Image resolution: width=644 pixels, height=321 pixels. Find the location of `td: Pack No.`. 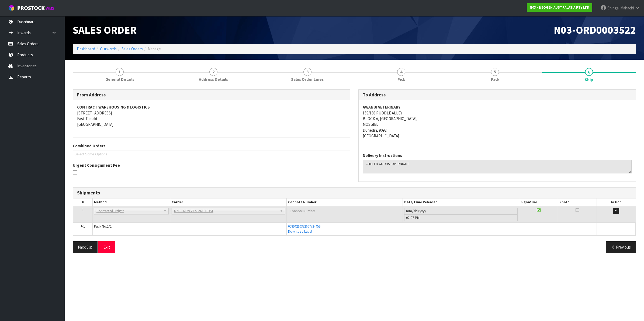

td: Pack No. is located at coordinates (190, 229).